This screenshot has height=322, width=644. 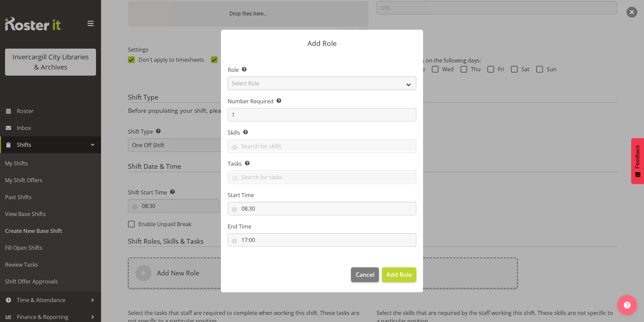 What do you see at coordinates (365, 274) in the screenshot?
I see `span: Cancel` at bounding box center [365, 274].